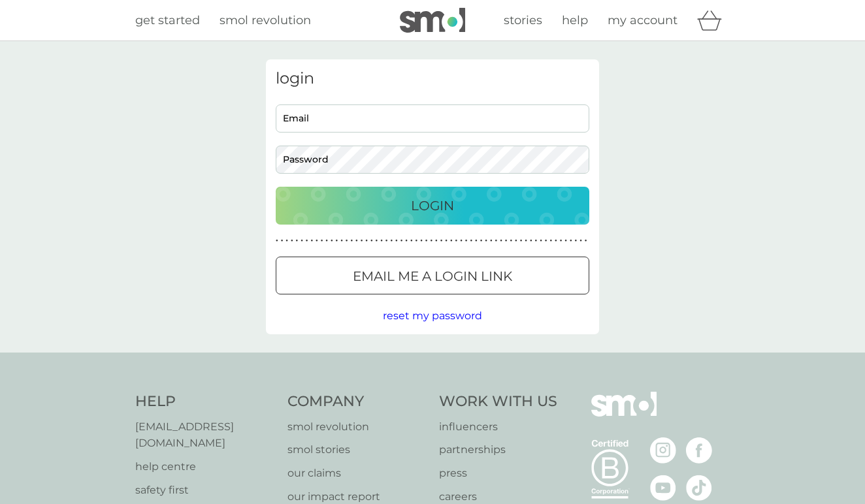 The height and width of the screenshot is (504, 865). Describe the element at coordinates (356, 473) in the screenshot. I see `a: our claims` at that location.